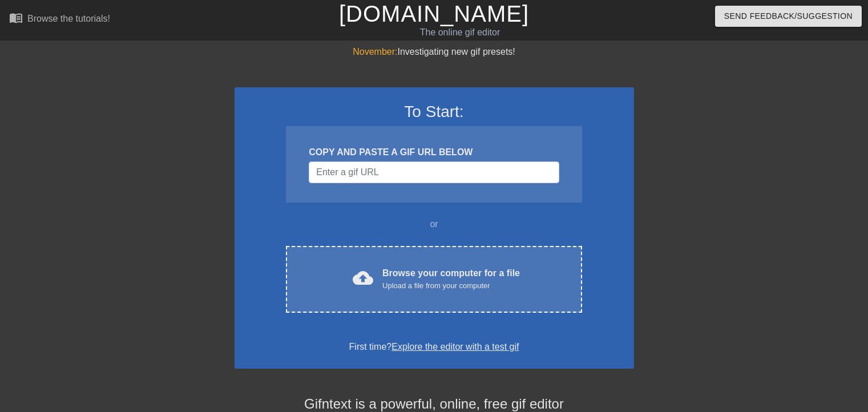 This screenshot has height=412, width=868. What do you see at coordinates (451, 279) in the screenshot?
I see `div: Browse your computer for a file` at bounding box center [451, 279].